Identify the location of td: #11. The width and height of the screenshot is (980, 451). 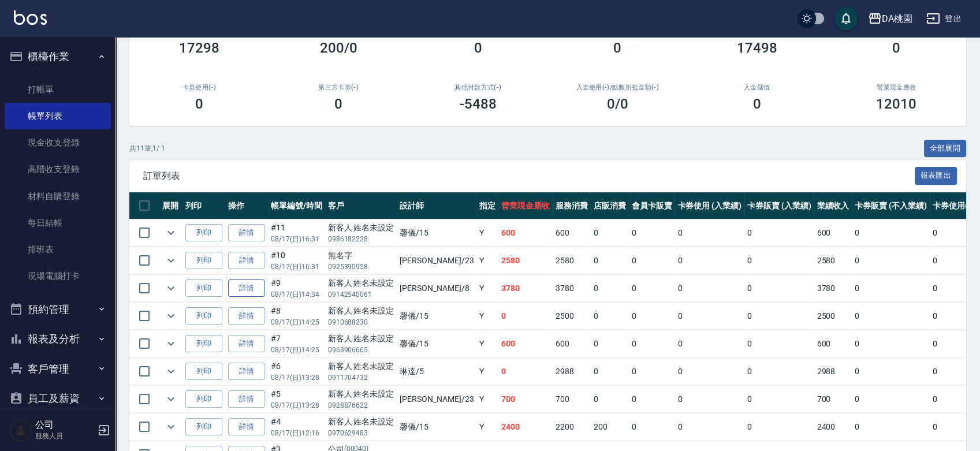
(296, 233).